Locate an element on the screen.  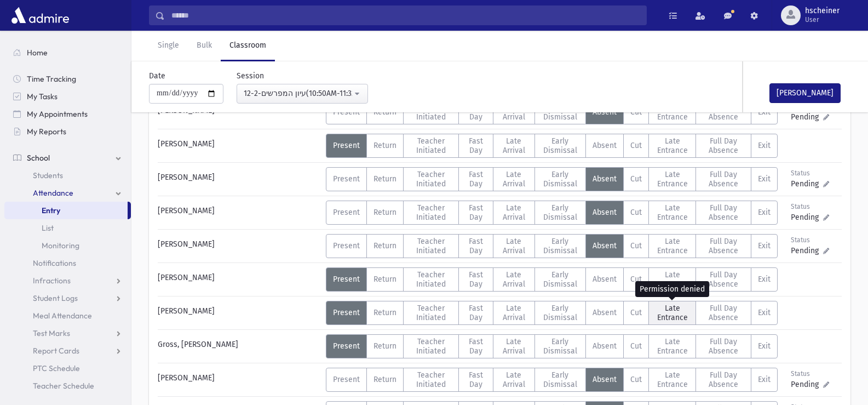
a: Infractions is located at coordinates (68, 281).